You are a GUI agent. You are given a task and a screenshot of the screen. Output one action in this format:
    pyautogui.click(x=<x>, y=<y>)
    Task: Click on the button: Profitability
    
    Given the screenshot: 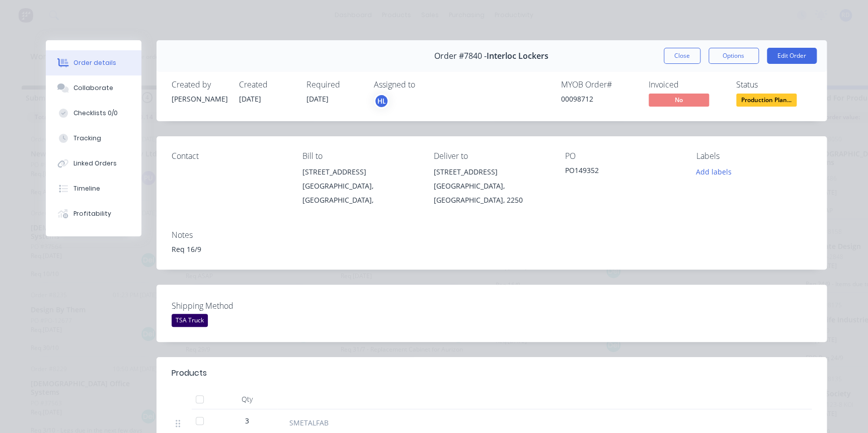 What is the action you would take?
    pyautogui.click(x=94, y=214)
    